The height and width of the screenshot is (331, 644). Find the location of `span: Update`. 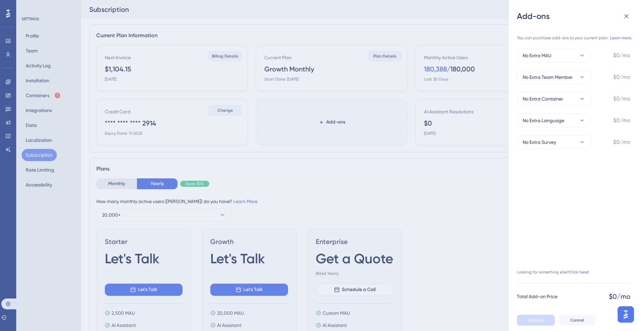

span: Update is located at coordinates (536, 320).